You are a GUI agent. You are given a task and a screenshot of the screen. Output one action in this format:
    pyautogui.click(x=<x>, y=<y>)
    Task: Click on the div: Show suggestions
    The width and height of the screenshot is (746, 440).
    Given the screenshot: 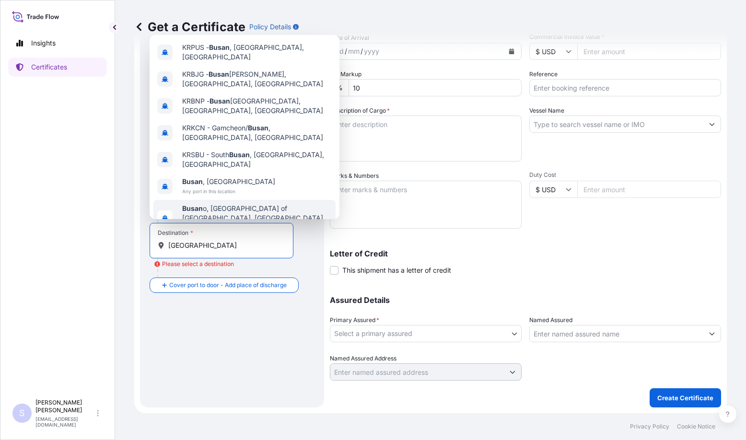 What is the action you would take?
    pyautogui.click(x=244, y=127)
    